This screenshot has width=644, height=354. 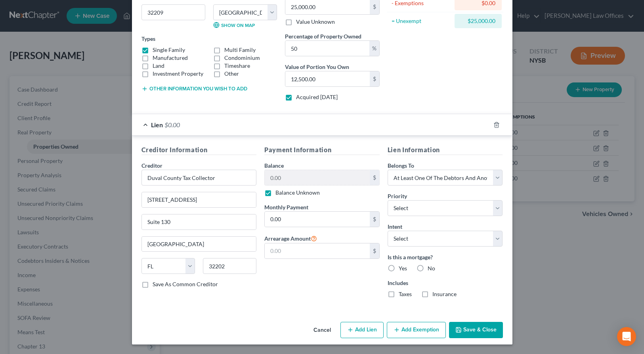 I want to click on label: Balance, so click(x=274, y=165).